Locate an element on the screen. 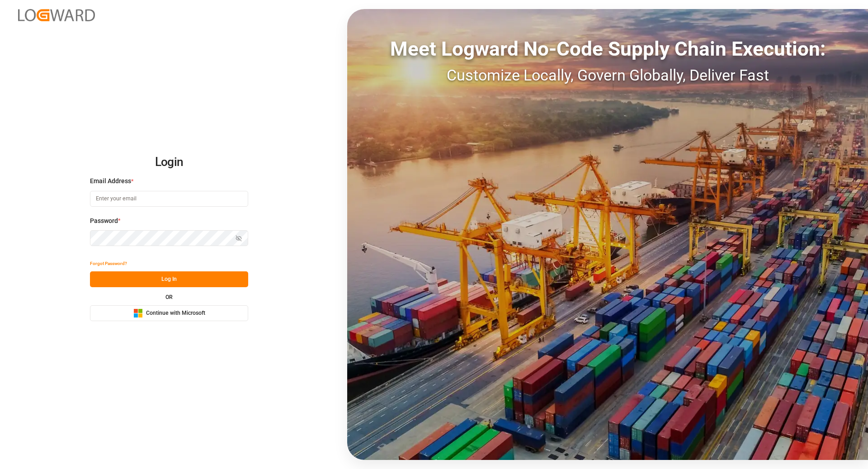  span: Password is located at coordinates (104, 221).